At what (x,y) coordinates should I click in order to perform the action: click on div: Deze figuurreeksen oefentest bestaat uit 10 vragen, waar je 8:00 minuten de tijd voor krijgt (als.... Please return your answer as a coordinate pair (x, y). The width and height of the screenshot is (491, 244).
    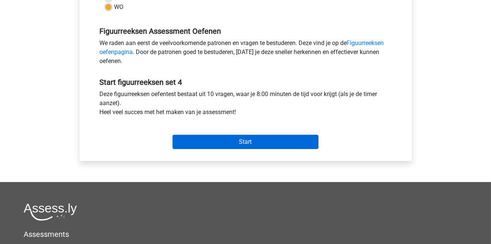
    Looking at the image, I should click on (246, 105).